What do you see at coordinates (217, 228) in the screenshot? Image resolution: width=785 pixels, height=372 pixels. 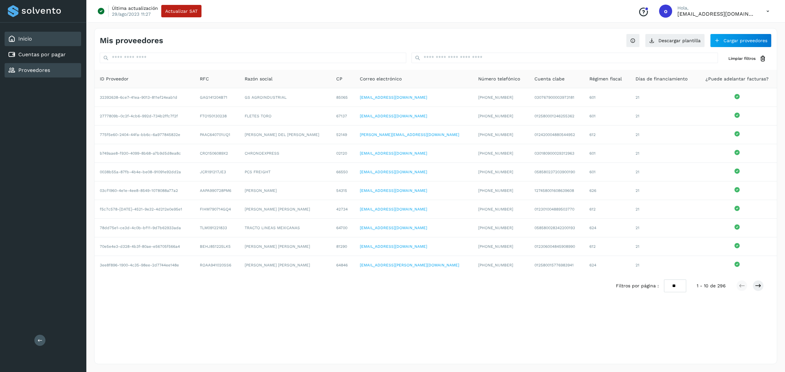 I see `td: TLM091221833` at bounding box center [217, 228].